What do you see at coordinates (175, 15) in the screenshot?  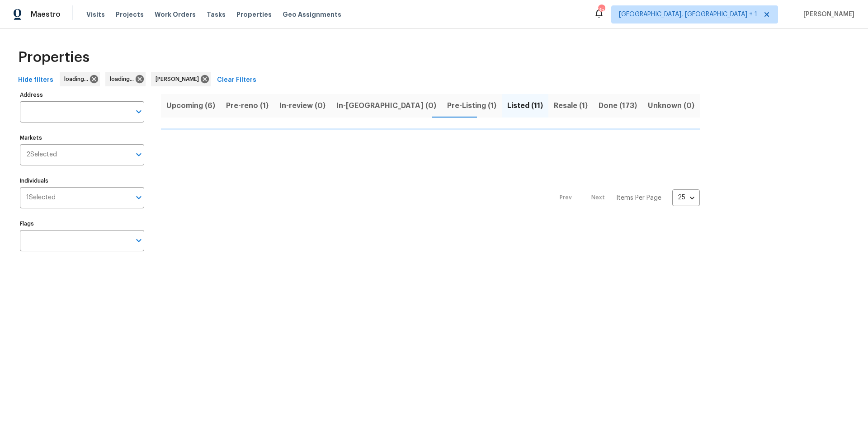 I see `span: Work Orders` at bounding box center [175, 15].